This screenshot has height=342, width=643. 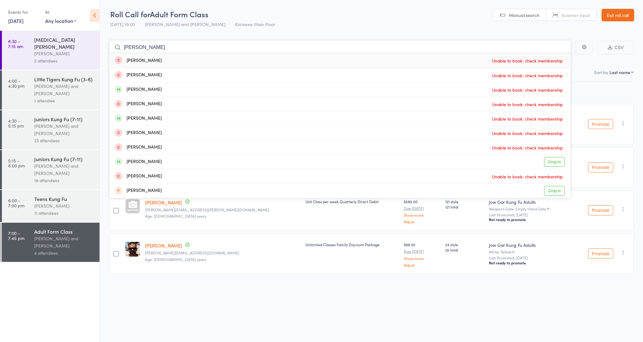 What do you see at coordinates (64, 213) in the screenshot?
I see `div: 11 attendees` at bounding box center [64, 213].